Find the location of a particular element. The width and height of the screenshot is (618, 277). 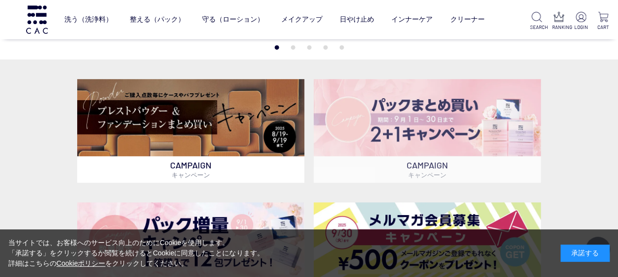

p: SEARCH is located at coordinates (537, 27).